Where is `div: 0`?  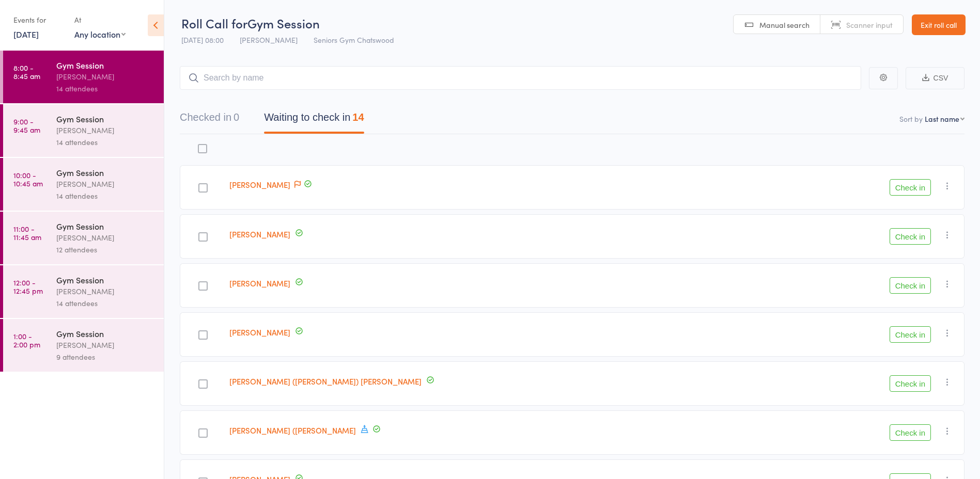 div: 0 is located at coordinates (236, 118).